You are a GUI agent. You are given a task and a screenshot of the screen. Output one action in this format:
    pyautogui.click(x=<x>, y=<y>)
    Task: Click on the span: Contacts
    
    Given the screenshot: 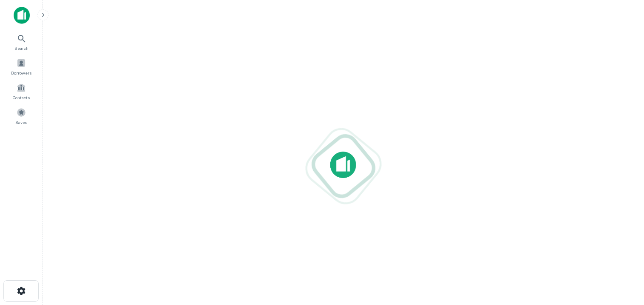 What is the action you would take?
    pyautogui.click(x=21, y=97)
    